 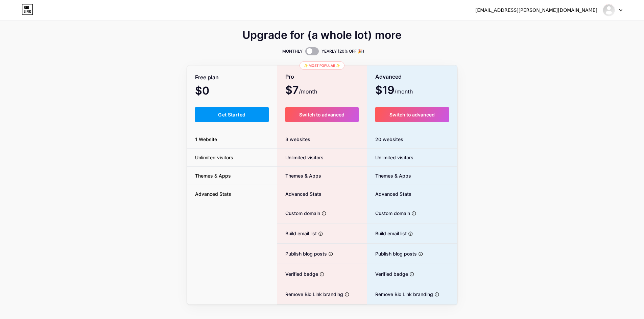 What do you see at coordinates (412, 140) in the screenshot?
I see `div: 20 websites` at bounding box center [412, 140].